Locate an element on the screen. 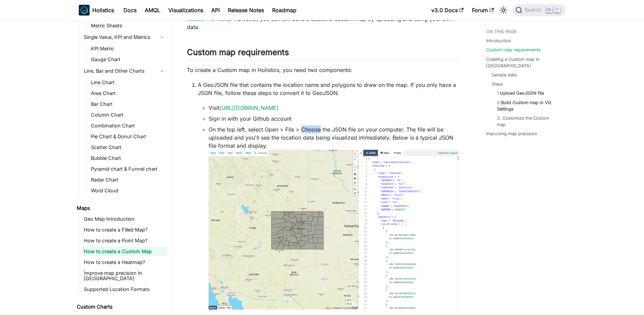  a: 2.Build Custom map in Viz Settings is located at coordinates (526, 106).